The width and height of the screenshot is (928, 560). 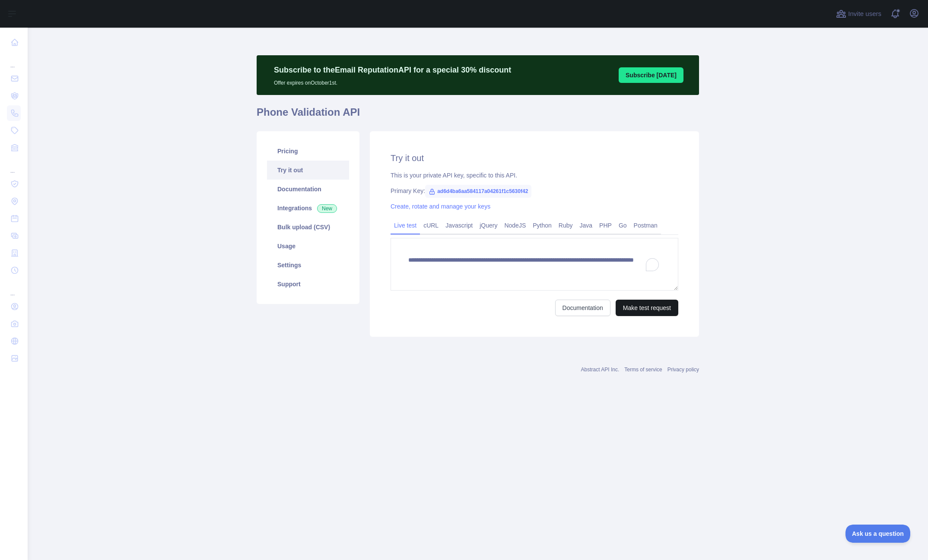 I want to click on div: Primary Key:, so click(x=534, y=191).